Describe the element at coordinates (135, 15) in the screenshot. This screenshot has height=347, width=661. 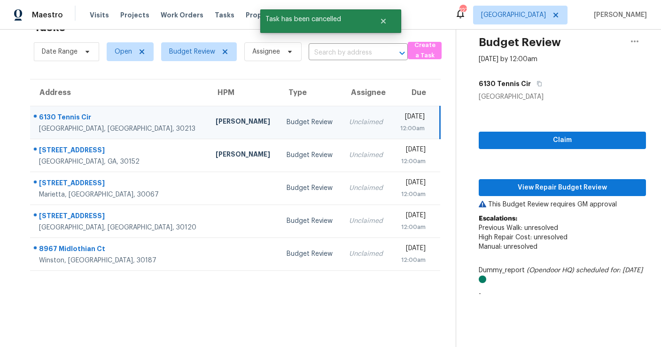
I see `span: Projects` at that location.